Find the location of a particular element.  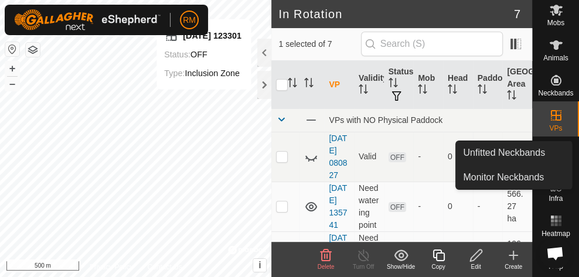

div: Open chat is located at coordinates (555, 253).